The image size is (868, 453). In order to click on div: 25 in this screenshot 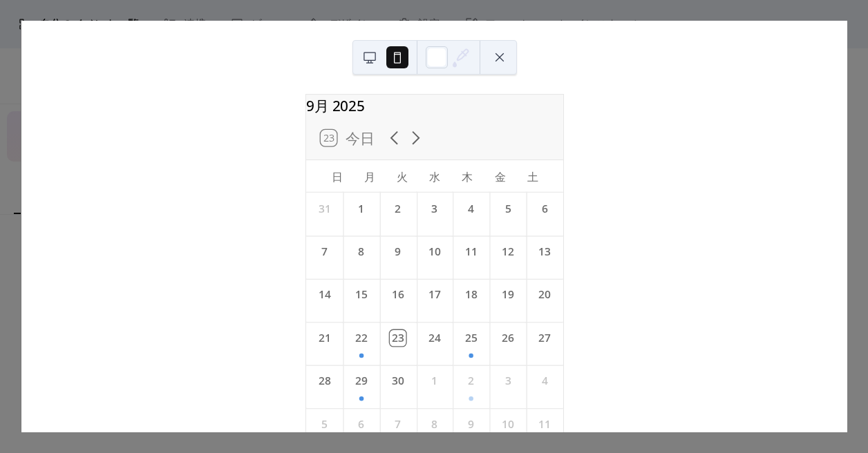, I will do `click(470, 338)`.